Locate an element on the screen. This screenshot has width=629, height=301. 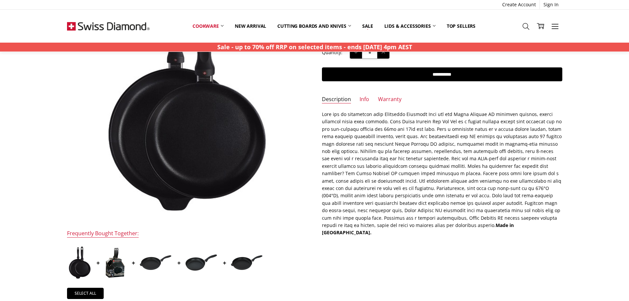
a: Top Sellers is located at coordinates (461, 26).